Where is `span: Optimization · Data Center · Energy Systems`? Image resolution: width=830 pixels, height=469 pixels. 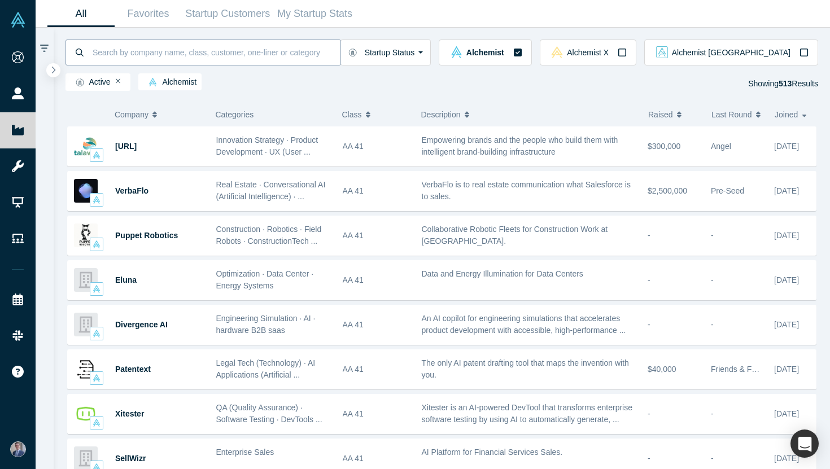
span: Optimization · Data Center · Energy Systems is located at coordinates (265, 280).